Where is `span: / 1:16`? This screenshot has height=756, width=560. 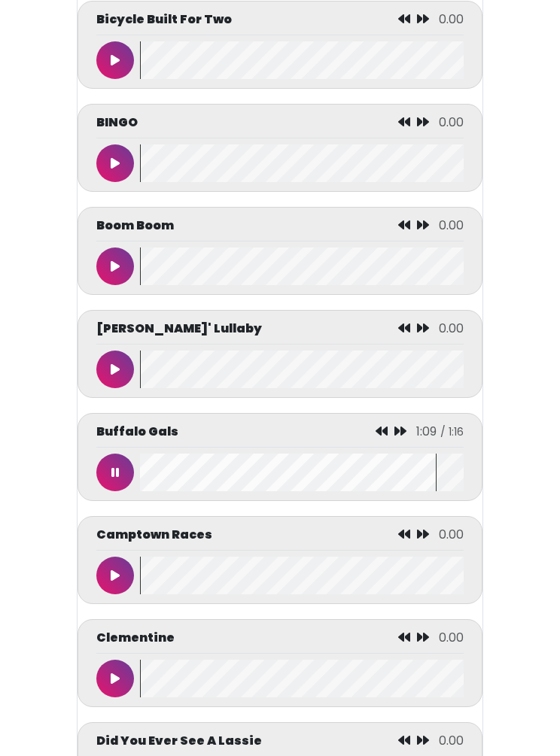
span: / 1:16 is located at coordinates (451, 432).